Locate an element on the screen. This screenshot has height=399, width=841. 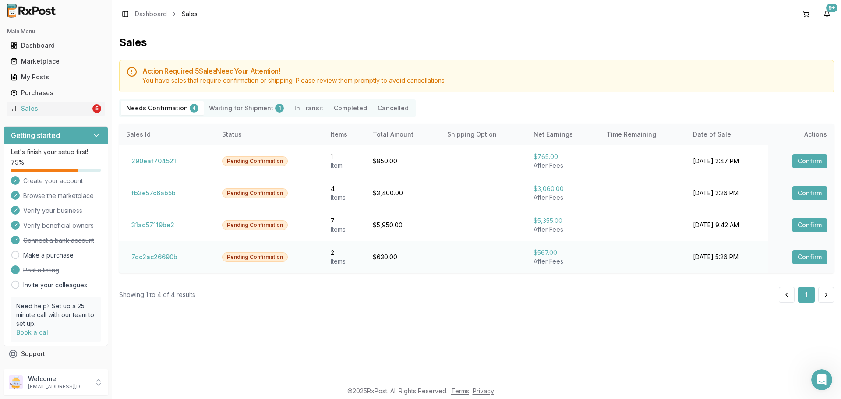
div: $567.00 is located at coordinates (563, 253).